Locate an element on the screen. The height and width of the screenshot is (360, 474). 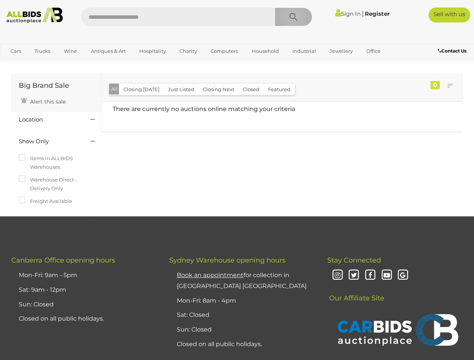
div: 0 is located at coordinates (435, 85).